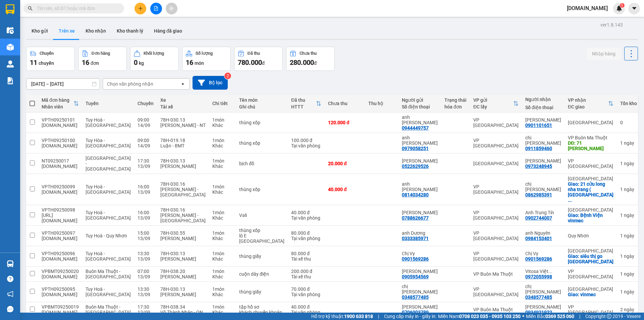  What do you see at coordinates (95, 31) in the screenshot?
I see `button: Kho nhận` at bounding box center [95, 31].